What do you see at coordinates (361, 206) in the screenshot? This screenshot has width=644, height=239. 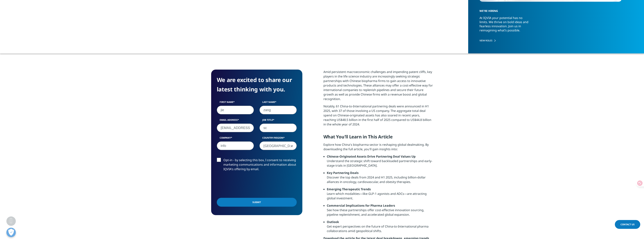 I see `strong: Commercial Implications for Pharma Leaders` at bounding box center [361, 206].